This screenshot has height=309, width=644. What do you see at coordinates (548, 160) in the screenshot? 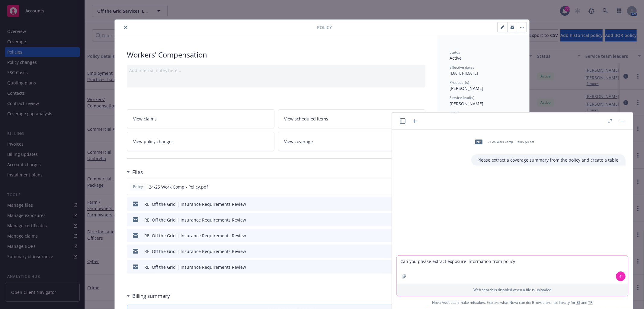
I see `p: Please extract a coverage summary from the policy and create a table.` at bounding box center [548, 160].